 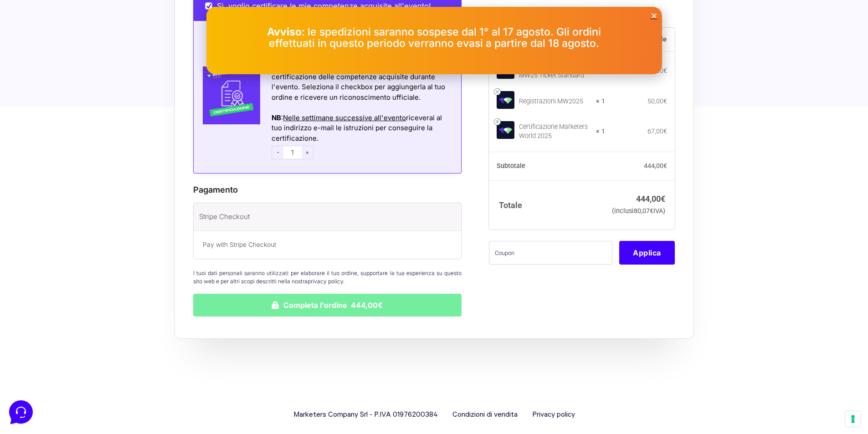 I want to click on span: Inizia una conversazione, so click(x=97, y=85).